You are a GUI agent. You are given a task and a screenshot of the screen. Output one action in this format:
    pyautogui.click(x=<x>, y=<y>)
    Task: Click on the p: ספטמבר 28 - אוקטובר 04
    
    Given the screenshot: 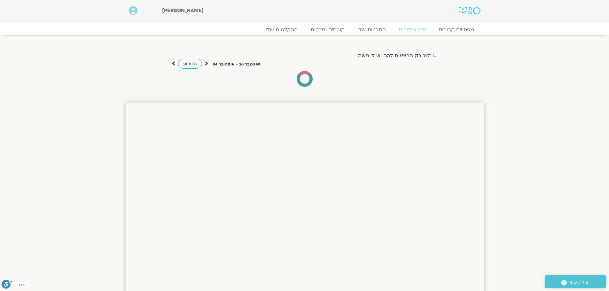 What is the action you would take?
    pyautogui.click(x=237, y=64)
    